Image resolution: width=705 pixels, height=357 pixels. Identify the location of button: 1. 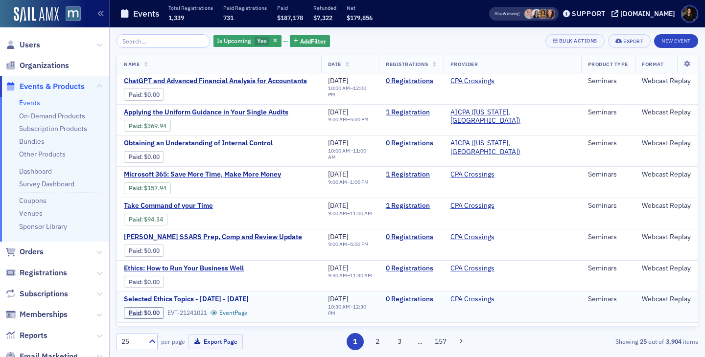
(355, 342).